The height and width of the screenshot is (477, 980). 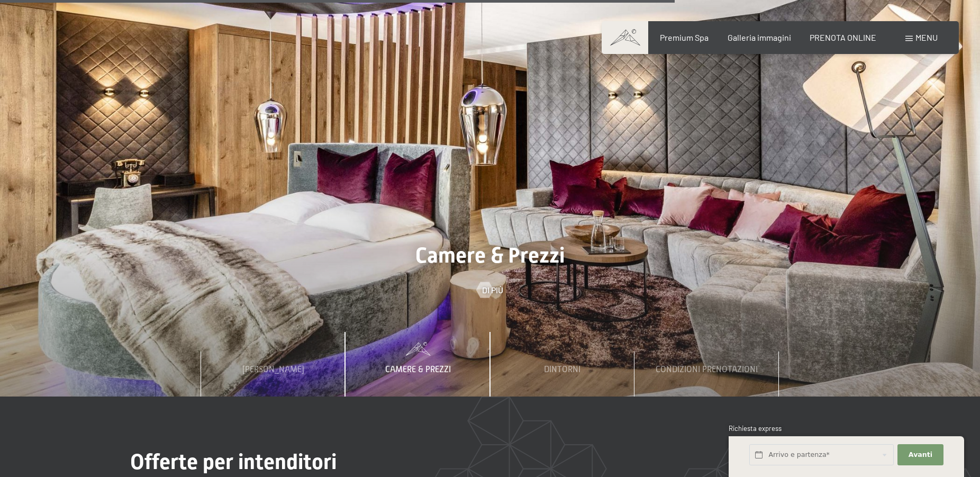 What do you see at coordinates (490, 290) in the screenshot?
I see `a: Di più` at bounding box center [490, 290].